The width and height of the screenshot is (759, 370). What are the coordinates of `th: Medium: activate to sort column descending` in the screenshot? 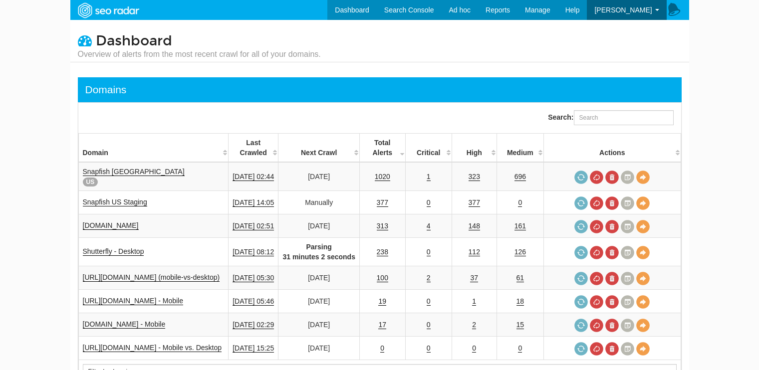 It's located at (520, 148).